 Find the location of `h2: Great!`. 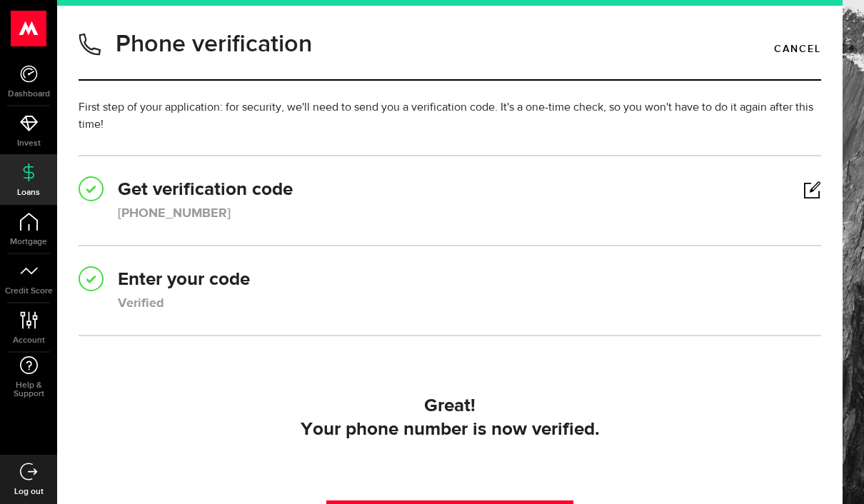

h2: Great! is located at coordinates (450, 406).